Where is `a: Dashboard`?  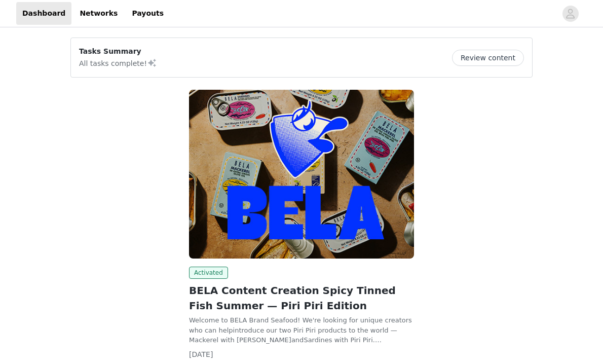 a: Dashboard is located at coordinates (44, 13).